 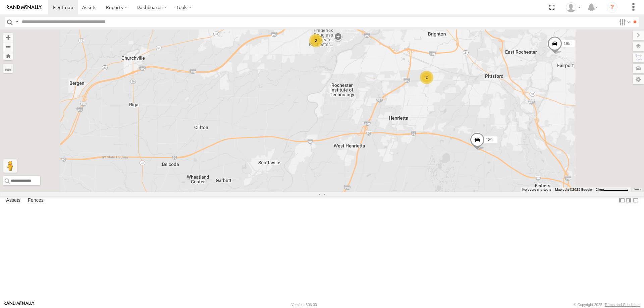 I want to click on button: Map Scale: 2 km per 72 pixels, so click(x=612, y=190).